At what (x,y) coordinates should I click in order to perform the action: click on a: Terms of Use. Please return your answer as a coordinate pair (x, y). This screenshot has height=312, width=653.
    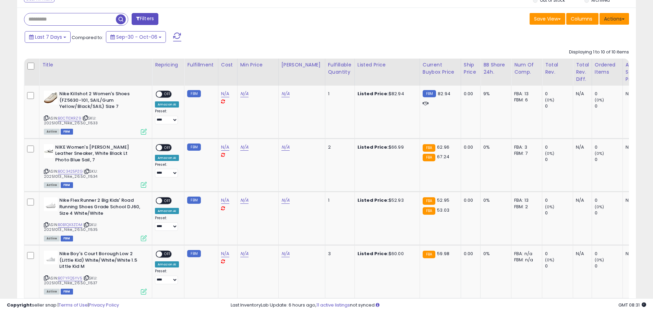
    Looking at the image, I should click on (73, 305).